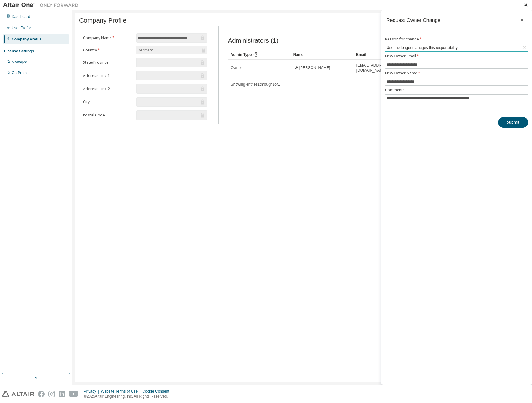 Image resolution: width=532 pixels, height=403 pixels. I want to click on span: Showing entries 1 through 1 of 1, so click(256, 84).